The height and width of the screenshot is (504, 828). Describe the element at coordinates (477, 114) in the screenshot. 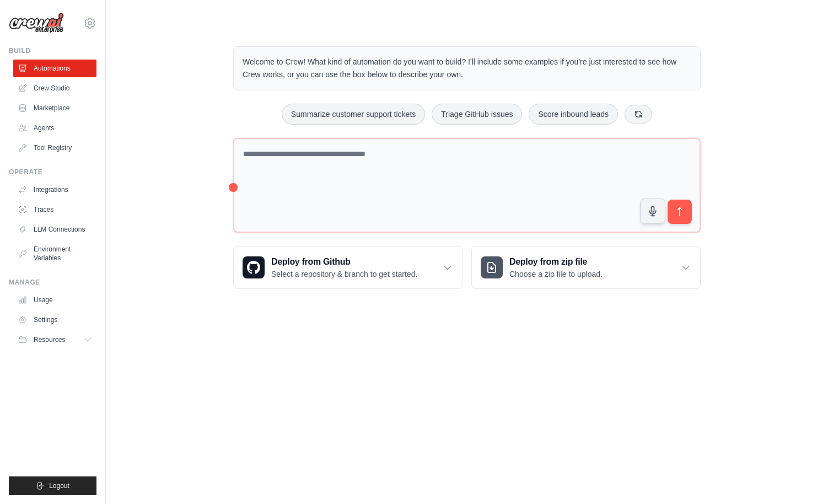

I see `button: Triage GitHub issues` at that location.